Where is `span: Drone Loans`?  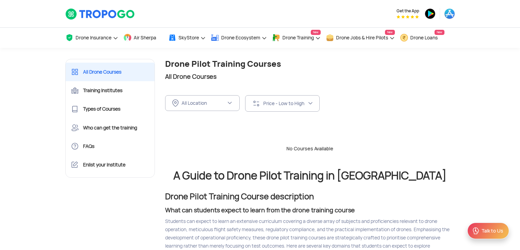 span: Drone Loans is located at coordinates (424, 38).